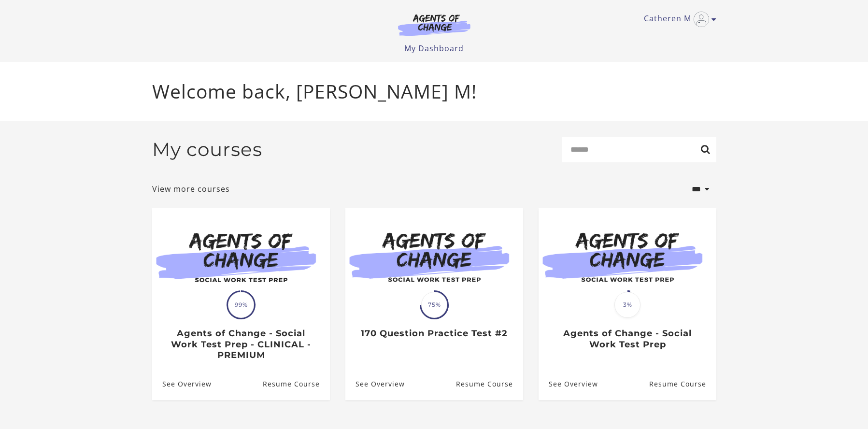 The width and height of the screenshot is (868, 429). Describe the element at coordinates (628, 305) in the screenshot. I see `span: 3%` at that location.